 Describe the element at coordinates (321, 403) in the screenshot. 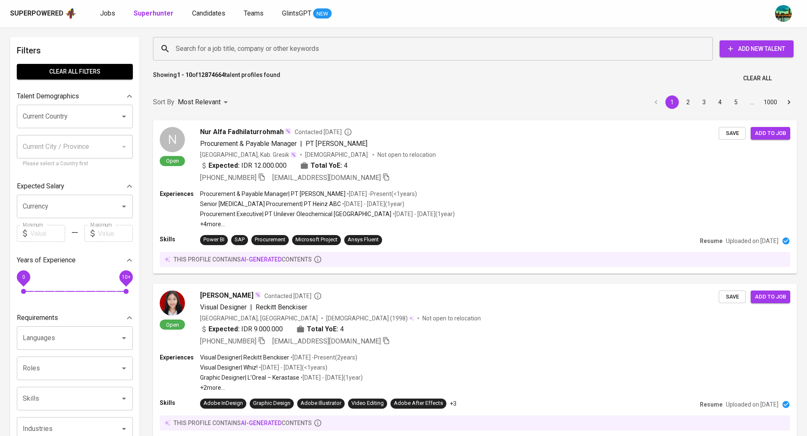

I see `div: Adobe Illustrator` at that location.